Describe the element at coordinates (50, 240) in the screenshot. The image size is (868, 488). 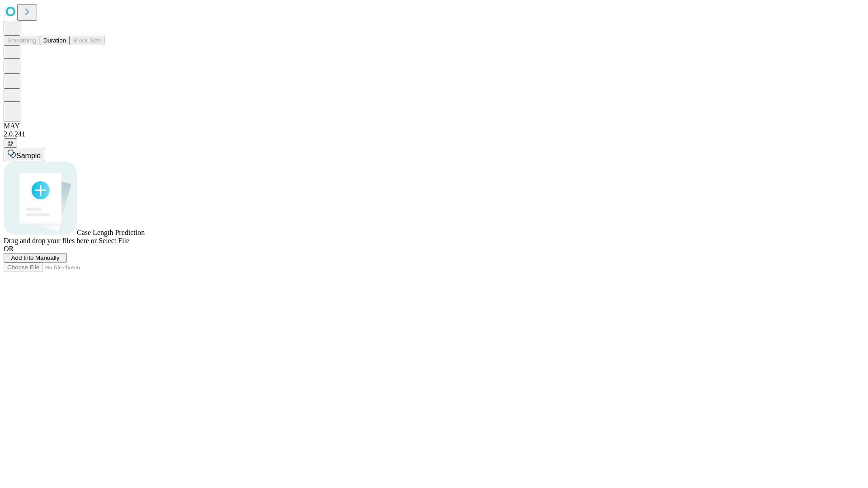
I see `span: Drag and drop your files here or` at that location.